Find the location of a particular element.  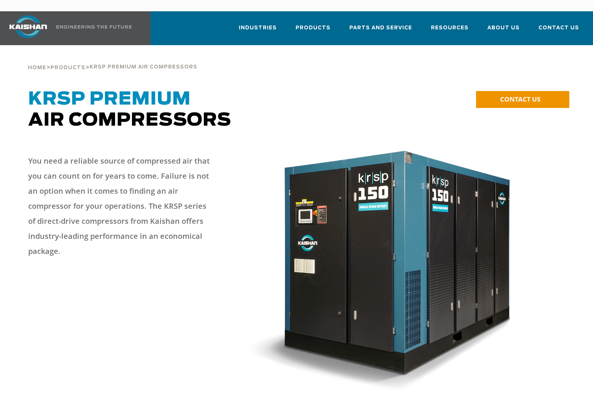

span: Home is located at coordinates (37, 68).